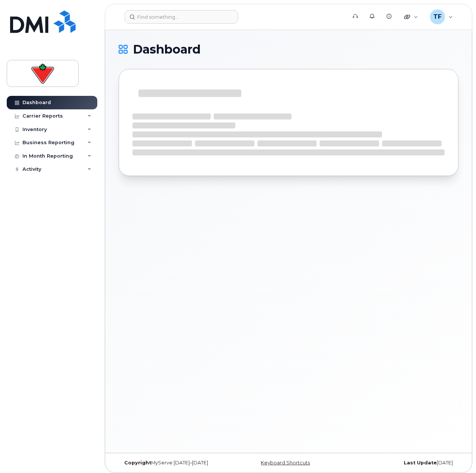  Describe the element at coordinates (420, 463) in the screenshot. I see `strong: Last Update` at that location.